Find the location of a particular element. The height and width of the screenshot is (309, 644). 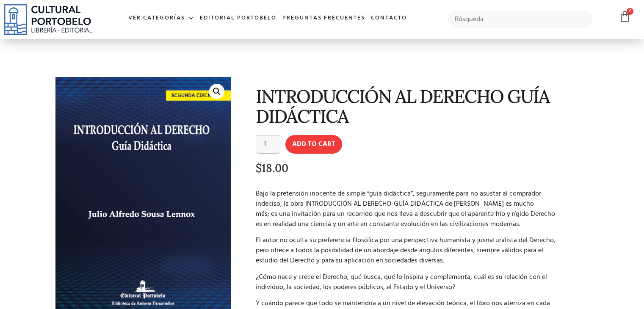

p: El autor no oculta su preferencia filosófica por una perspectiva humanista y jusnaturalista del D... is located at coordinates (421, 250).